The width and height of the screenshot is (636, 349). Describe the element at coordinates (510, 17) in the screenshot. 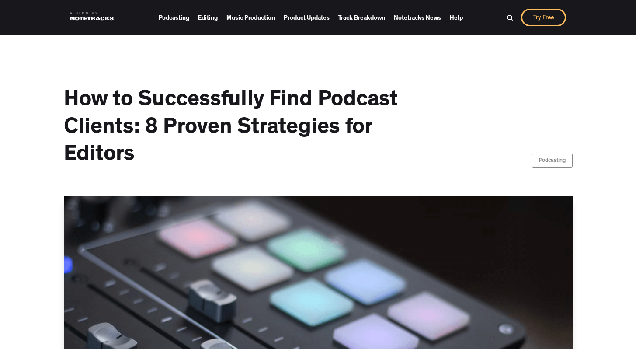

I see `img: Search Bar` at that location.